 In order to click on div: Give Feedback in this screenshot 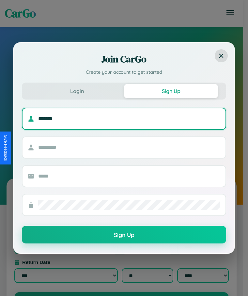, I will do `click(6, 148)`.